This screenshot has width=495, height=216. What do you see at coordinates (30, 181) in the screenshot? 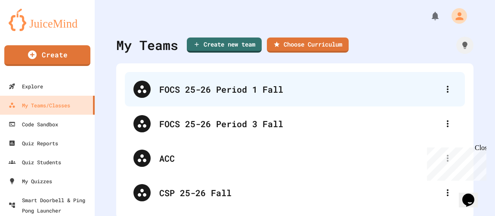
I see `div: My Quizzes` at bounding box center [30, 181].